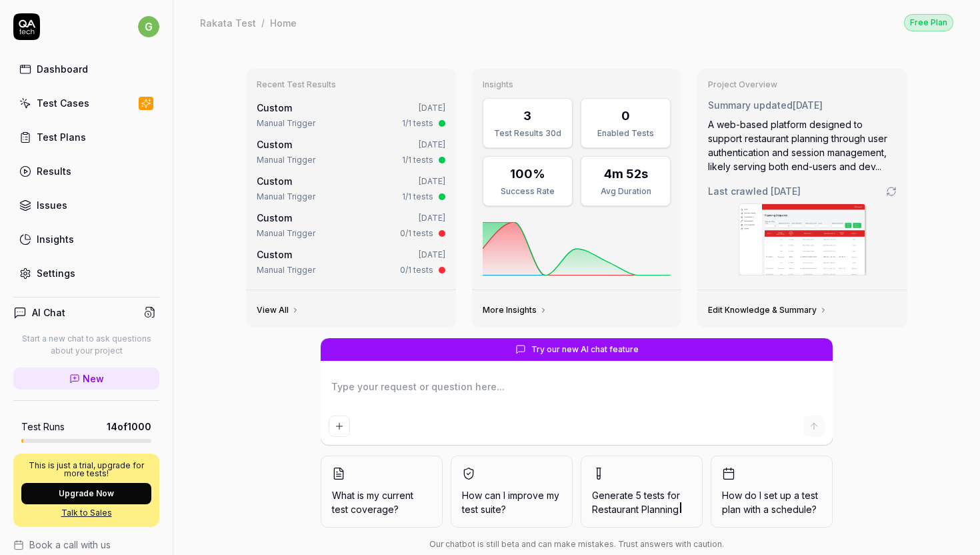 This screenshot has height=555, width=980. I want to click on button: g, so click(149, 27).